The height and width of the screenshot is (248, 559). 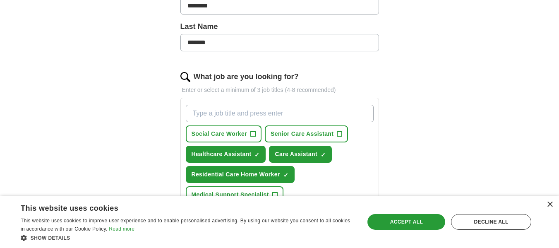 I want to click on input: Type a job title and press enter, so click(x=280, y=113).